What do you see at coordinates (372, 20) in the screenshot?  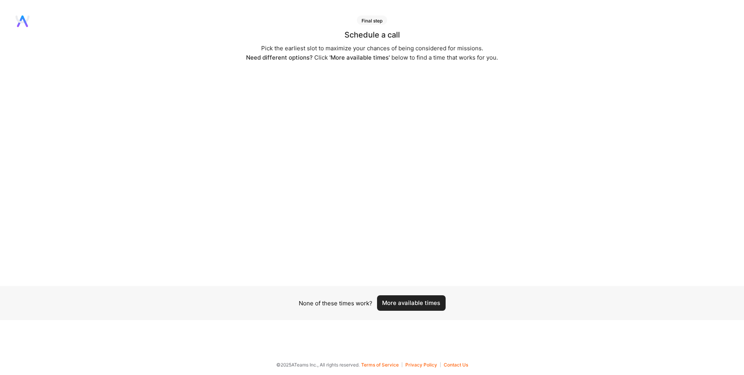 I see `div: Final step` at bounding box center [372, 20].